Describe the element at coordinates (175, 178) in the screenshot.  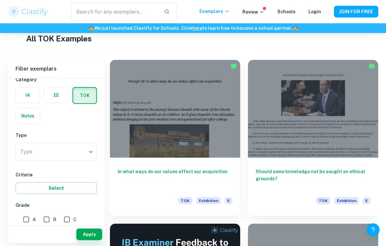
I see `h6: In what ways do our values affect our acquisition` at that location.